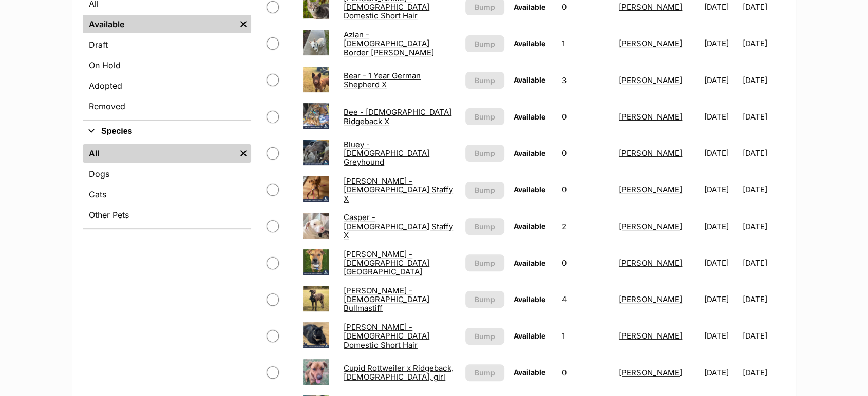 The height and width of the screenshot is (396, 868). What do you see at coordinates (167, 174) in the screenshot?
I see `a: Dogs` at bounding box center [167, 174].